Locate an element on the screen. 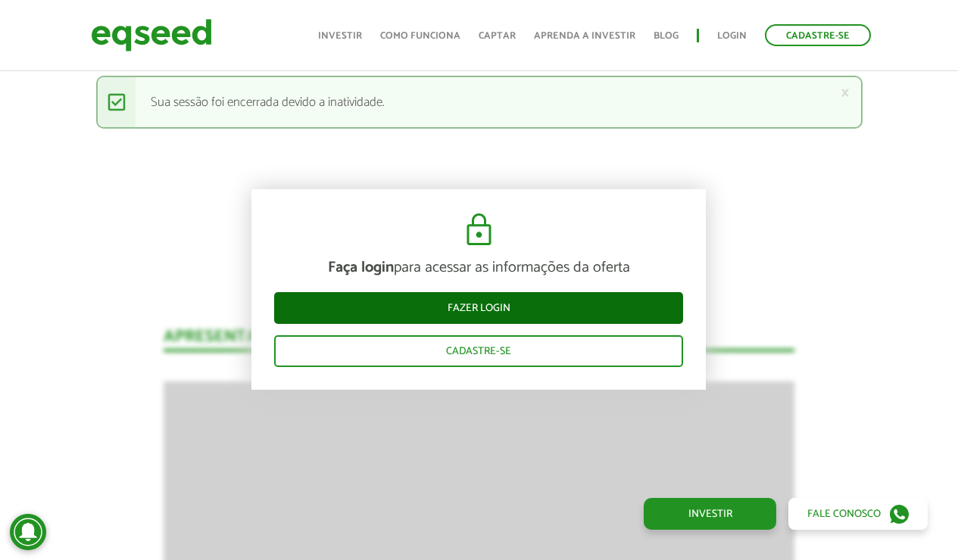  img: cadeado.svg is located at coordinates (479, 230).